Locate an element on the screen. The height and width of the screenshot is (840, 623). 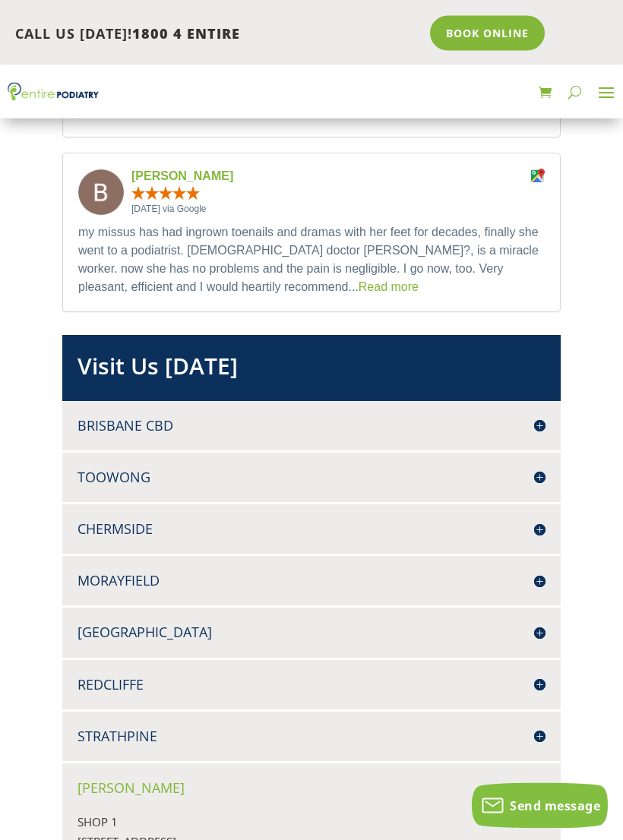
button: Send message is located at coordinates (540, 806).